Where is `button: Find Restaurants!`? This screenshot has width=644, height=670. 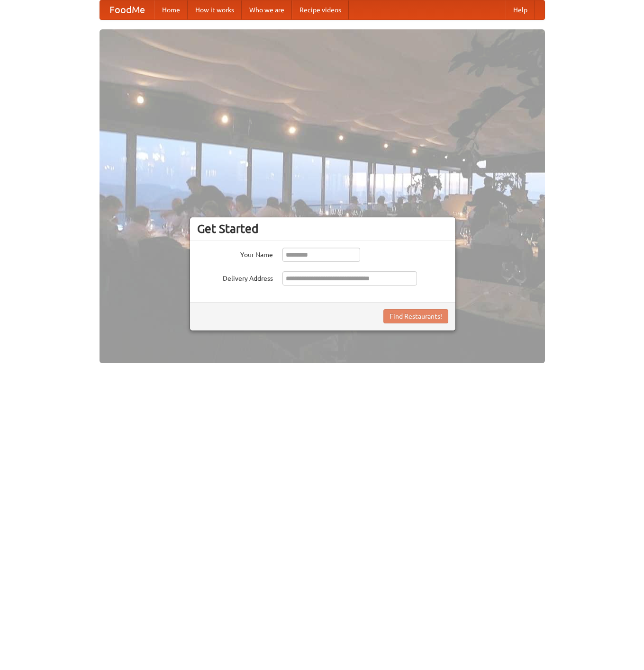 button: Find Restaurants! is located at coordinates (416, 316).